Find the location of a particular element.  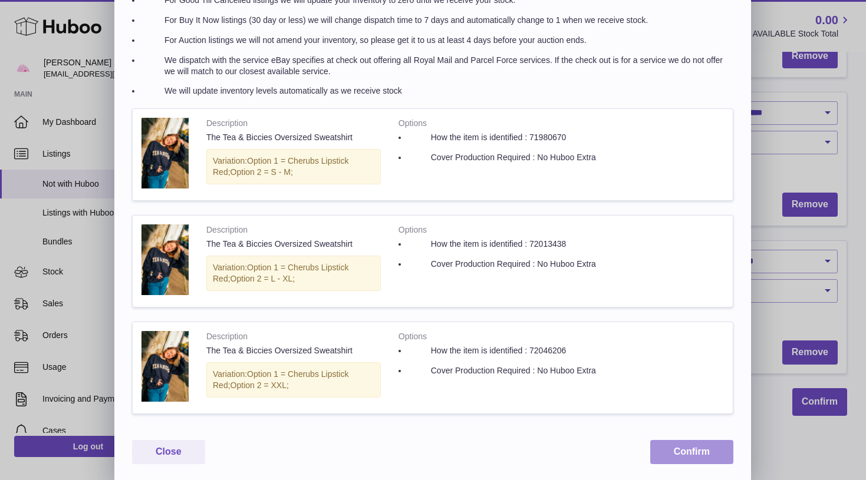

span: Option 2 = L - XL; is located at coordinates (263, 279).